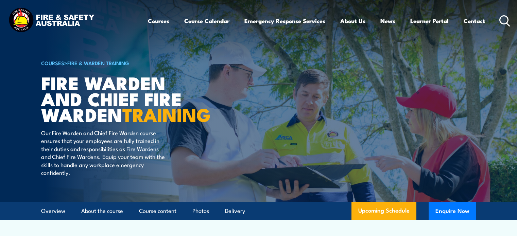  Describe the element at coordinates (388, 21) in the screenshot. I see `a: News` at that location.